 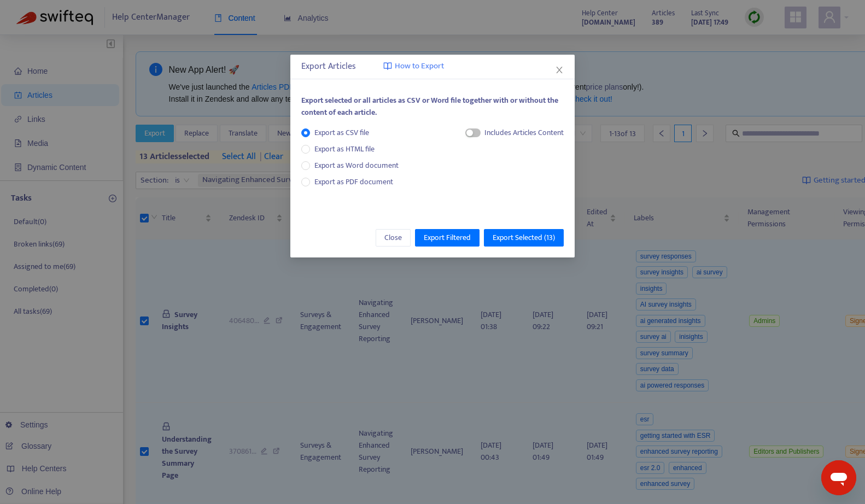 I want to click on span: Export as PDF document, so click(x=354, y=181).